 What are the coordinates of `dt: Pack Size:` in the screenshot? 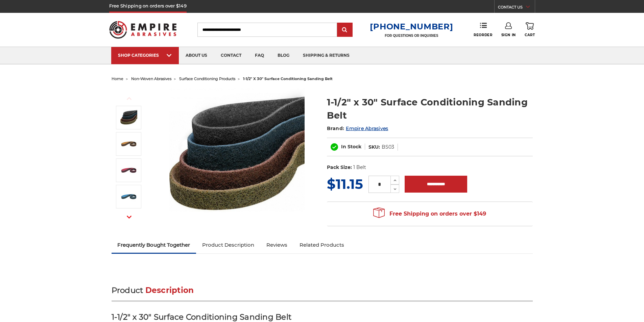 It's located at (339, 167).